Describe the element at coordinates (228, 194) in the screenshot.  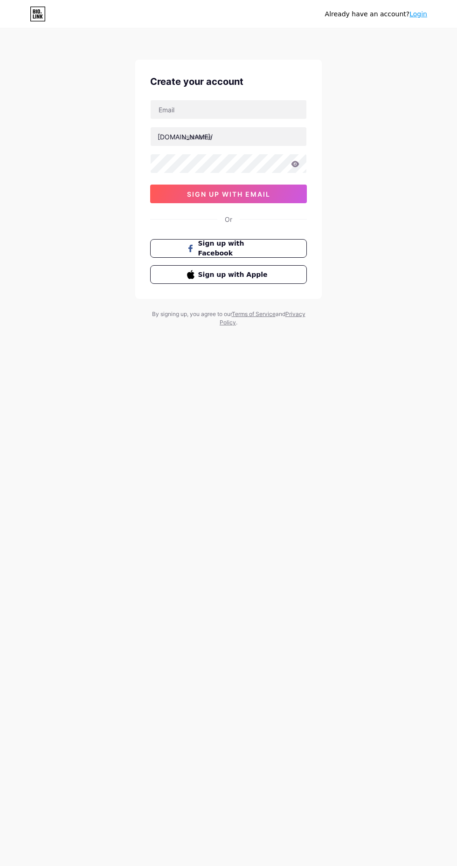
I see `button: sign up with email` at that location.